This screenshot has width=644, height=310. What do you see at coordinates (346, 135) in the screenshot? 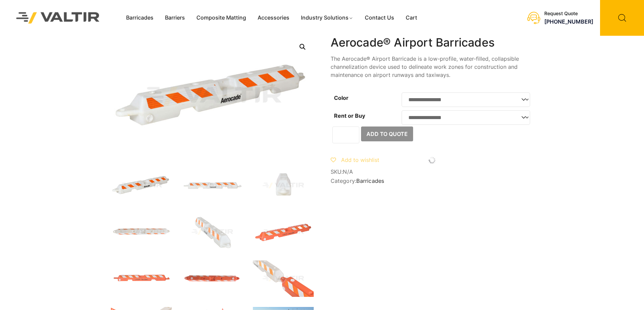
I see `input: Product quantity` at bounding box center [346, 135].